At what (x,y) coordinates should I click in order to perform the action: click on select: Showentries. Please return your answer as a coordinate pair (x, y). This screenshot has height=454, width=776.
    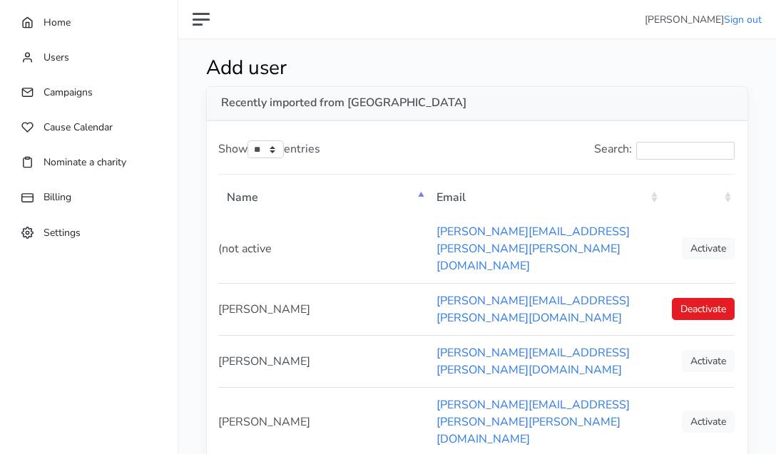
    Looking at the image, I should click on (265, 149).